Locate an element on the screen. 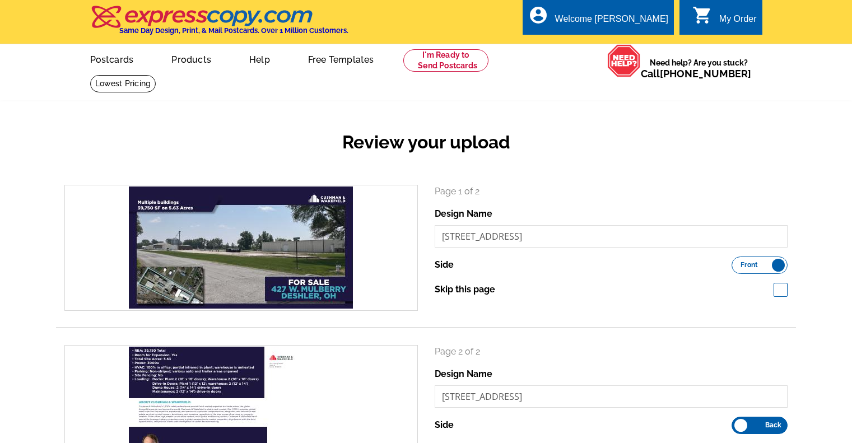 Image resolution: width=852 pixels, height=443 pixels. span: Call is located at coordinates (696, 73).